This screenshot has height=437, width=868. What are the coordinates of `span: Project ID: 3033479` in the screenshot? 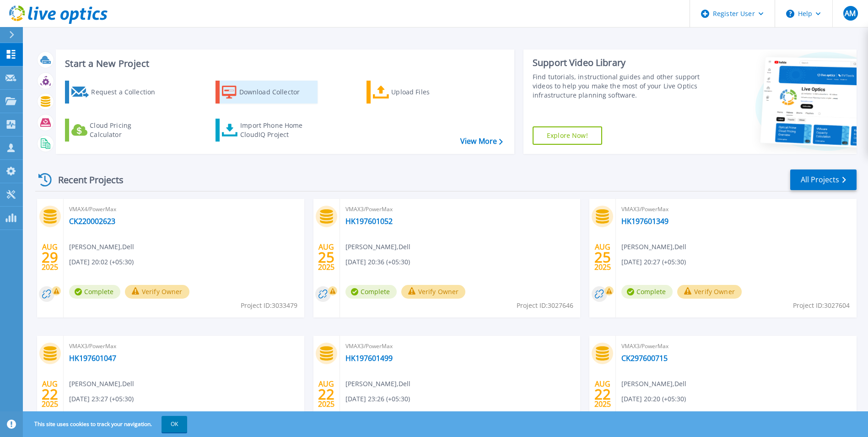 It's located at (269, 305).